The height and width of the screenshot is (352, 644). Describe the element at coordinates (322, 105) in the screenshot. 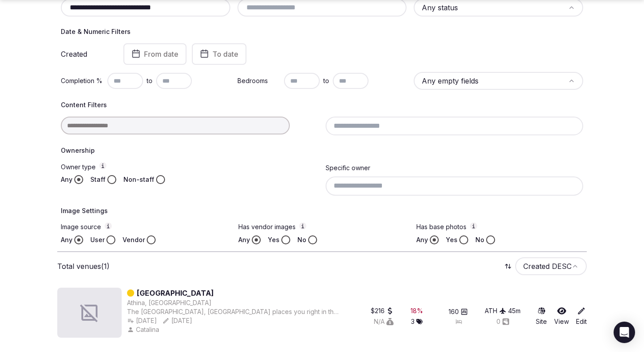

I see `h4: Content Filters` at that location.